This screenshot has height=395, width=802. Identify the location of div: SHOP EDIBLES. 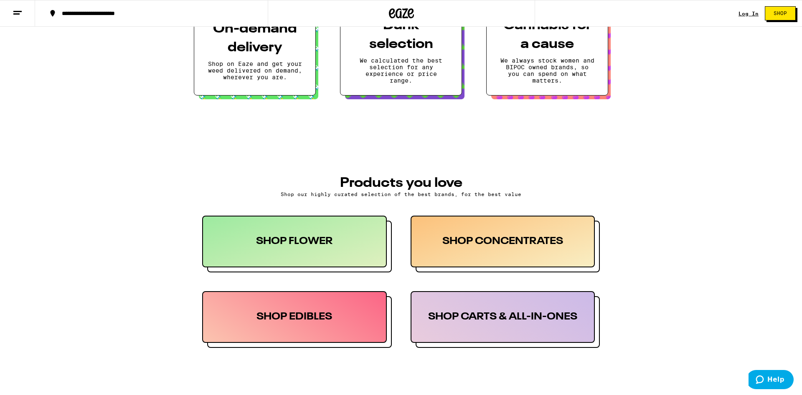
(294, 317).